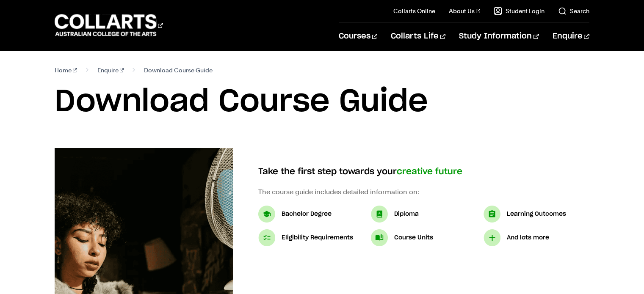  Describe the element at coordinates (267, 238) in the screenshot. I see `img: Eligibility Requirements` at that location.